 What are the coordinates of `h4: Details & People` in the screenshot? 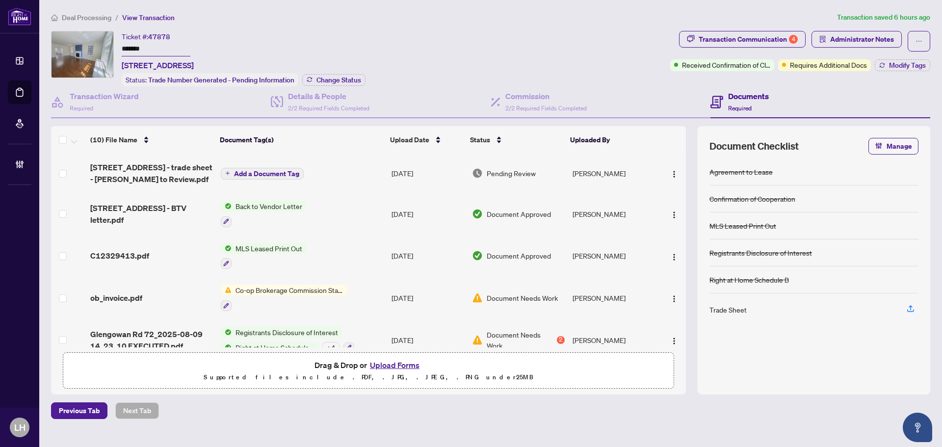 It's located at (329, 96).